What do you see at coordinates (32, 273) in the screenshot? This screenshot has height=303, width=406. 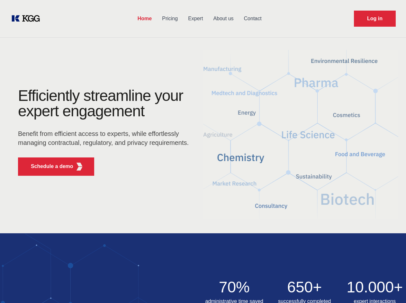 I see `div: Accept all` at bounding box center [32, 273].